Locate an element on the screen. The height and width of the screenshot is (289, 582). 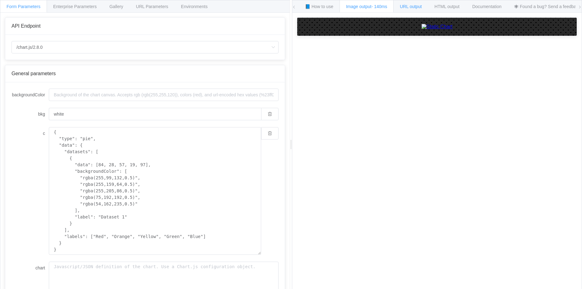
span: API Endpoint is located at coordinates (26, 26).